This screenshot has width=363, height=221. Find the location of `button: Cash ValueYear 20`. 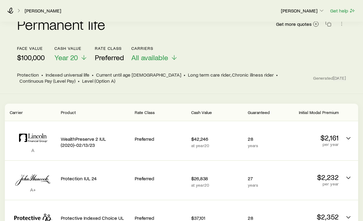

button: Cash ValueYear 20 is located at coordinates (71, 54).